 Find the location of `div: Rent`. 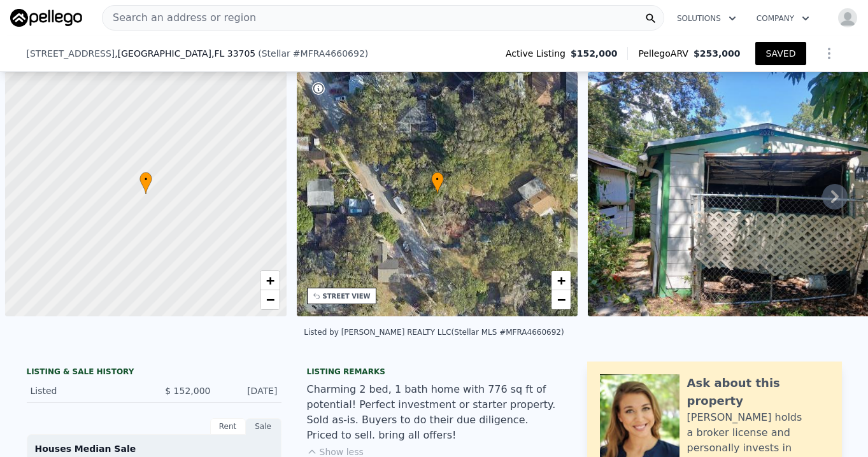

div: Rent is located at coordinates (227, 427).